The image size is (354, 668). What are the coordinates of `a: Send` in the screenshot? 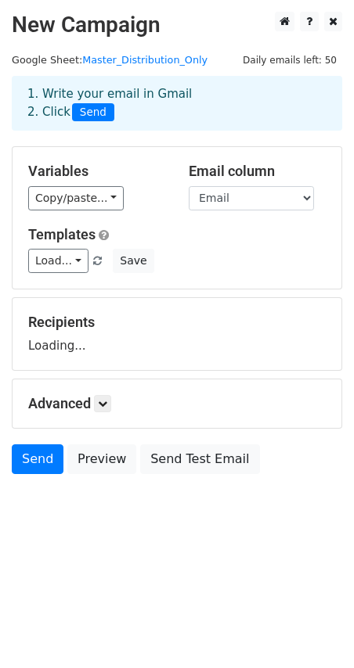 It's located at (38, 459).